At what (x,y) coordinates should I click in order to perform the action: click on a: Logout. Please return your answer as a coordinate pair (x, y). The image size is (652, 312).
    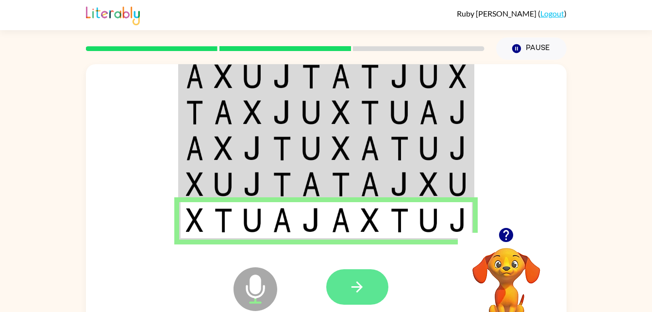
    Looking at the image, I should click on (552, 13).